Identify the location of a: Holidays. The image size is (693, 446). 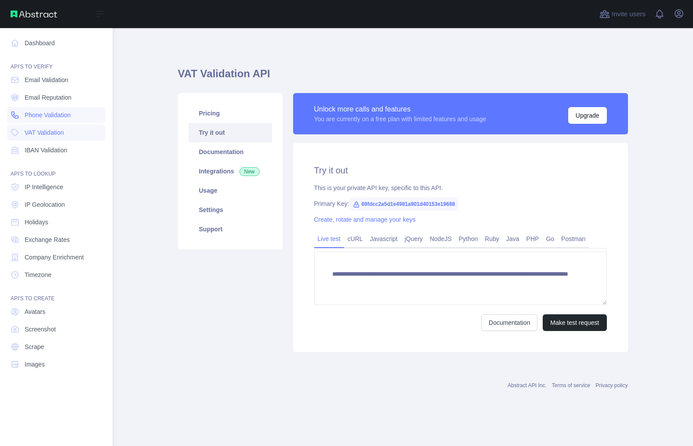
(56, 222).